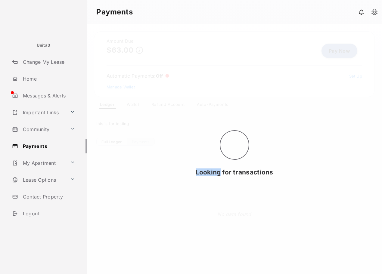  Describe the element at coordinates (39, 113) in the screenshot. I see `a: Important Links` at that location.